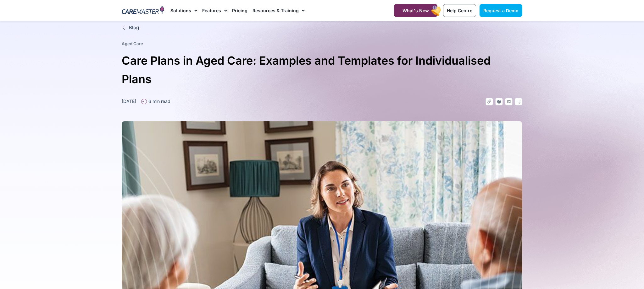 Image resolution: width=644 pixels, height=289 pixels. Describe the element at coordinates (322, 70) in the screenshot. I see `h1: Care Plans in Aged Care: Examples and Templates for Individualised Plans` at that location.